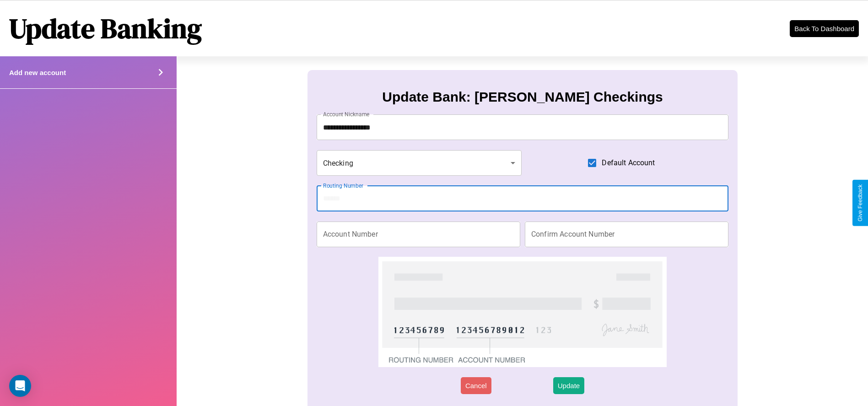 The height and width of the screenshot is (406, 868). I want to click on h1: Update Banking, so click(106, 29).